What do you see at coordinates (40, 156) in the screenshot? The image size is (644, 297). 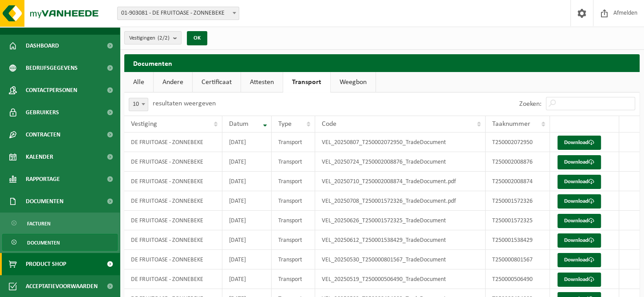 I see `span: Kalender` at bounding box center [40, 156].